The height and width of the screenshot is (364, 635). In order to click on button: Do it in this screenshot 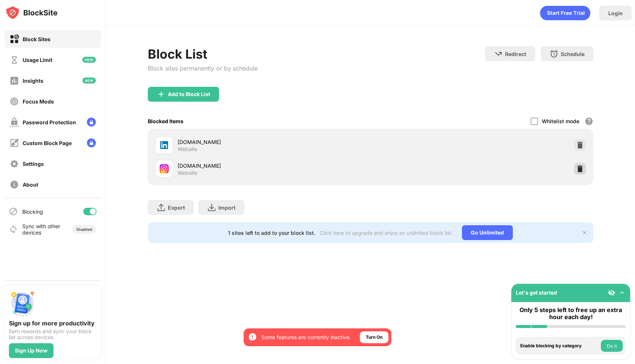, I will do `click(612, 346)`.